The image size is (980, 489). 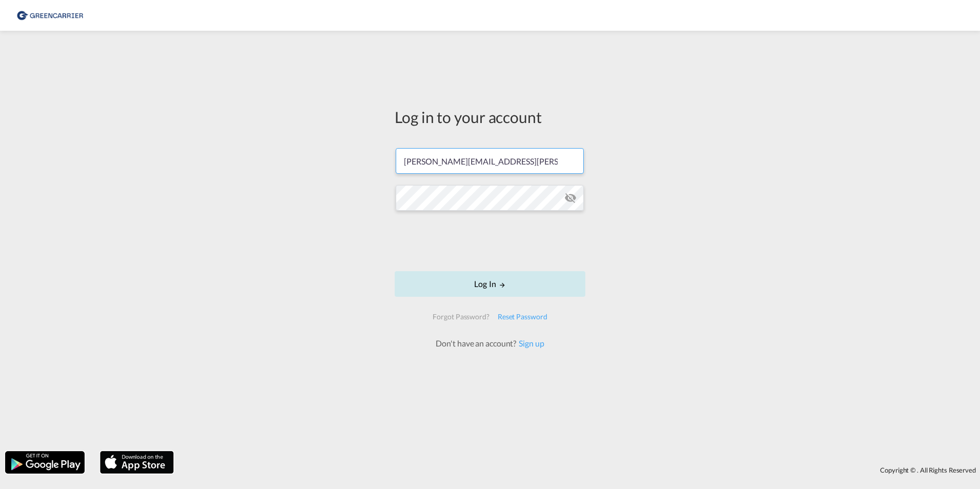 What do you see at coordinates (44, 462) in the screenshot?
I see `img: google.png` at bounding box center [44, 462].